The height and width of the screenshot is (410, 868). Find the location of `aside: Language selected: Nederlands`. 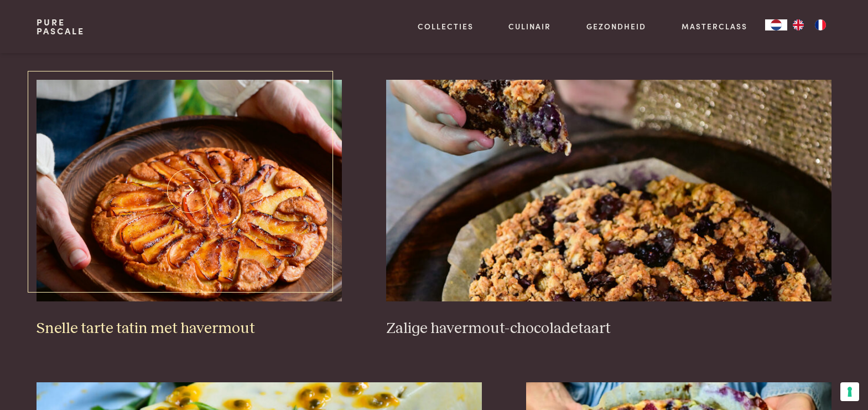

aside: Language selected: Nederlands is located at coordinates (799, 25).